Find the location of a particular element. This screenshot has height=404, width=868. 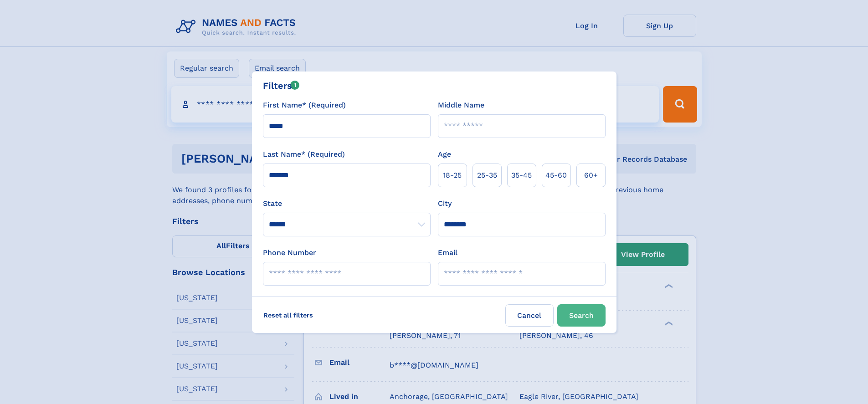

span: 18‑25 is located at coordinates (452, 176).